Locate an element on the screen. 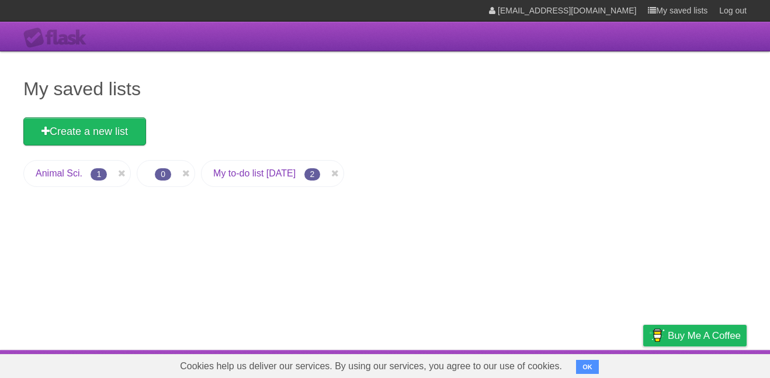 This screenshot has height=378, width=770. span: 1 is located at coordinates (99, 174).